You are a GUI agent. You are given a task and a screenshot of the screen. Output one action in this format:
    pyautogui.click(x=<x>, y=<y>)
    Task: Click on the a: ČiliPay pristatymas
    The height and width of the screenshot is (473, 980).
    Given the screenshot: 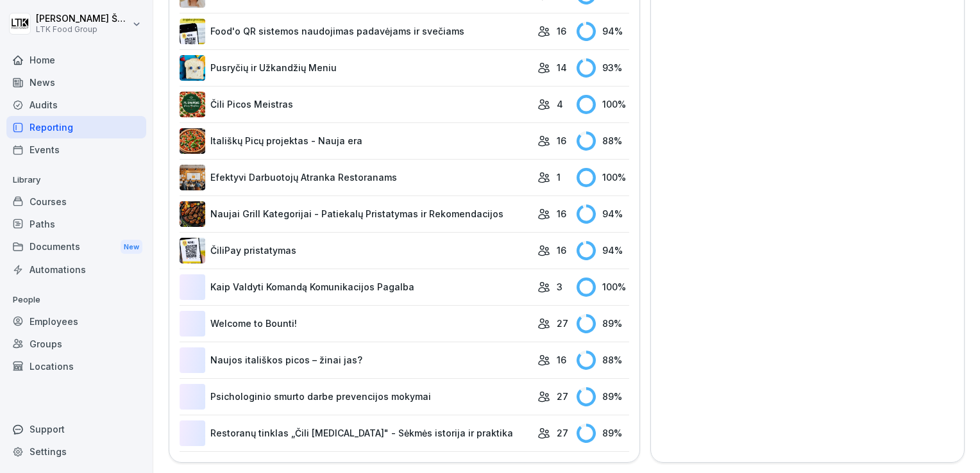 What is the action you would take?
    pyautogui.click(x=355, y=251)
    